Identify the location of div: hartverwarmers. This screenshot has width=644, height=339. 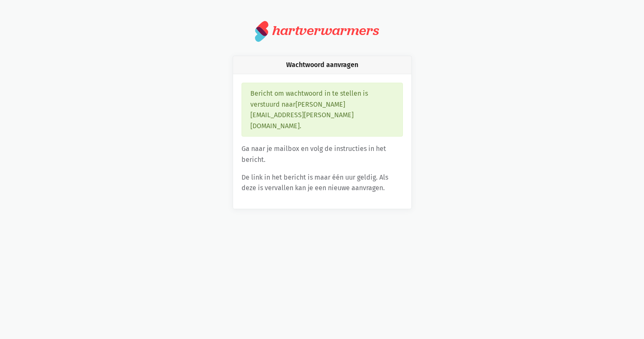
(326, 30).